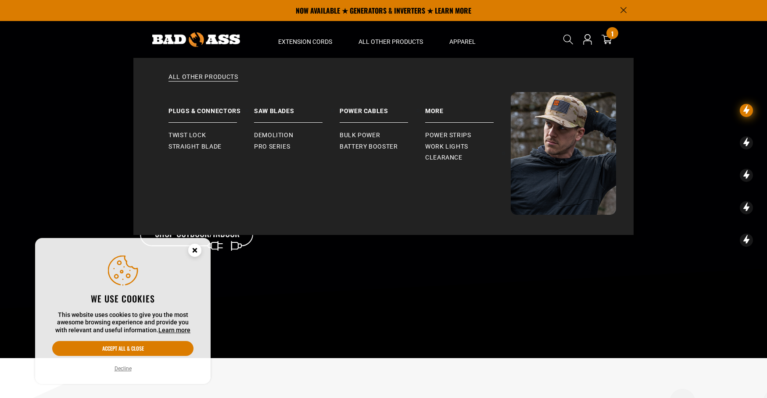 This screenshot has width=767, height=398. What do you see at coordinates (462, 39) in the screenshot?
I see `summary: Apparel` at bounding box center [462, 39].